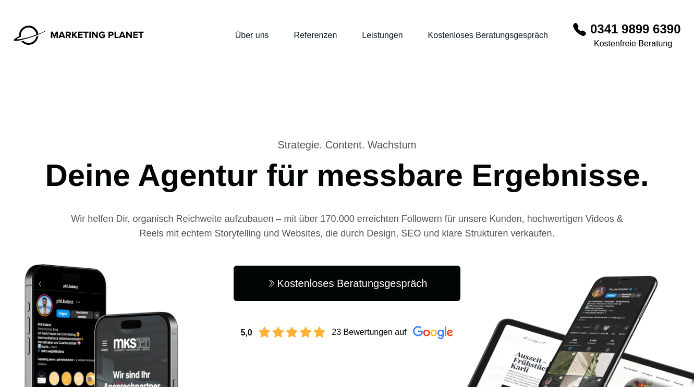 The image size is (694, 387). What do you see at coordinates (347, 145) in the screenshot?
I see `span: Strategie. Content. Wachstum` at bounding box center [347, 145].